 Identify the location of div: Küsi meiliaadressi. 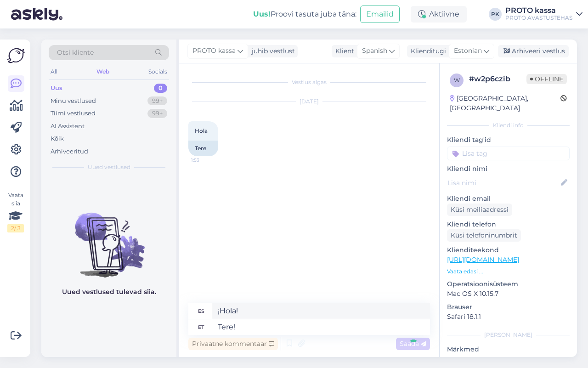
(480, 210).